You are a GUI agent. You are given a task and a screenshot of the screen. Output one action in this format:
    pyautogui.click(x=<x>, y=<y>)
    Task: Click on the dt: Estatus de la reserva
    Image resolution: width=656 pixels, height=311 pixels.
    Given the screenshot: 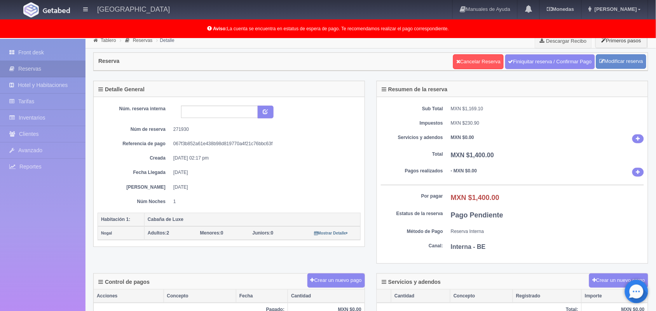 What is the action you would take?
    pyautogui.click(x=412, y=214)
    